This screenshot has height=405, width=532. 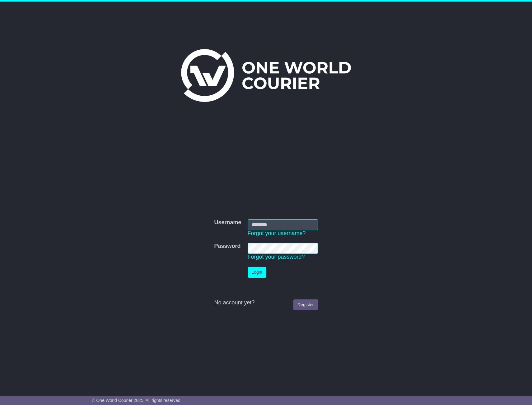 I want to click on label: Password, so click(x=227, y=246).